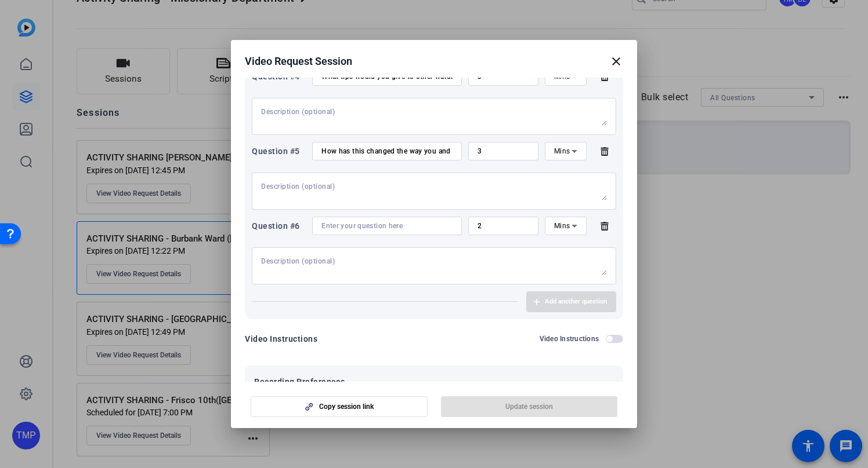 The image size is (868, 468). What do you see at coordinates (616, 61) in the screenshot?
I see `mat-icon: close` at bounding box center [616, 61].